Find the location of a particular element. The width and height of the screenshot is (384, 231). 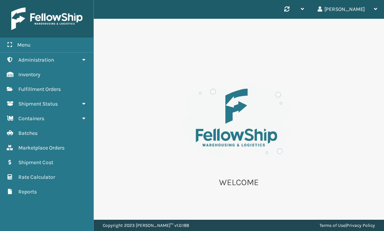

img: es-welcome.8eb42ee4.svg is located at coordinates (239, 116).